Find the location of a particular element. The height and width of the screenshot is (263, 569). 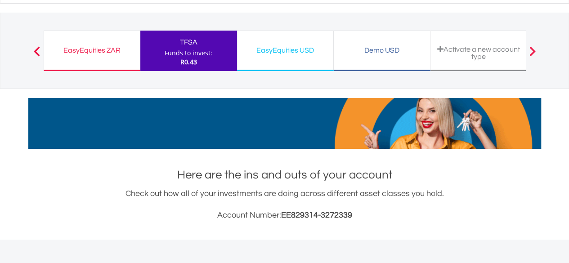

div: Check out how all of your investments are doing across different asset classes you hold. is located at coordinates (285, 205).